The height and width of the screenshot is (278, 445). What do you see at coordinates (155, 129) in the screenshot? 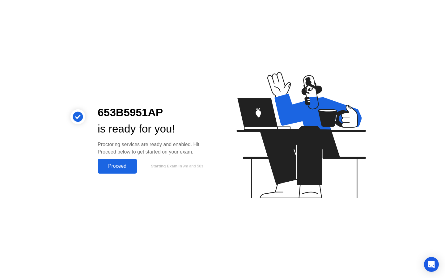
I see `div: is ready for you!` at bounding box center [155, 129].